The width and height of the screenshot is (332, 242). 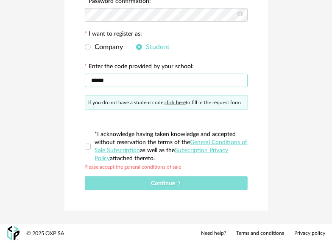 What do you see at coordinates (260, 234) in the screenshot?
I see `a: Terms and conditions` at bounding box center [260, 234].